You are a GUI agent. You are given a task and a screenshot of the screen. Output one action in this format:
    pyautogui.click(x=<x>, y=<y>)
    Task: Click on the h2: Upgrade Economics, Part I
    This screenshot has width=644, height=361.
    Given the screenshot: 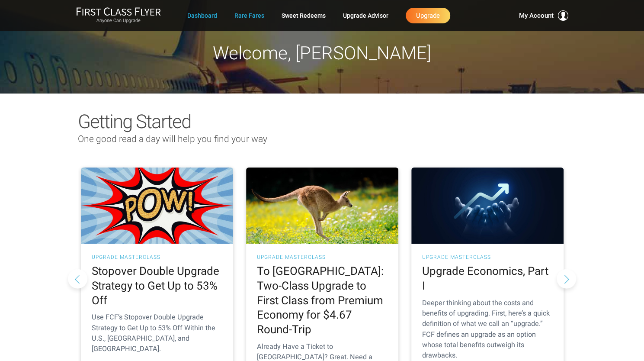 What is the action you would take?
    pyautogui.click(x=487, y=279)
    